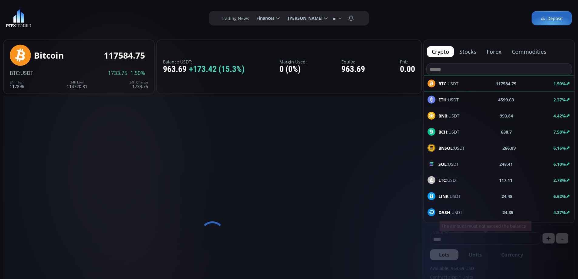 The image size is (578, 279). What do you see at coordinates (559, 116) in the screenshot?
I see `b: 4.42%` at bounding box center [559, 116].